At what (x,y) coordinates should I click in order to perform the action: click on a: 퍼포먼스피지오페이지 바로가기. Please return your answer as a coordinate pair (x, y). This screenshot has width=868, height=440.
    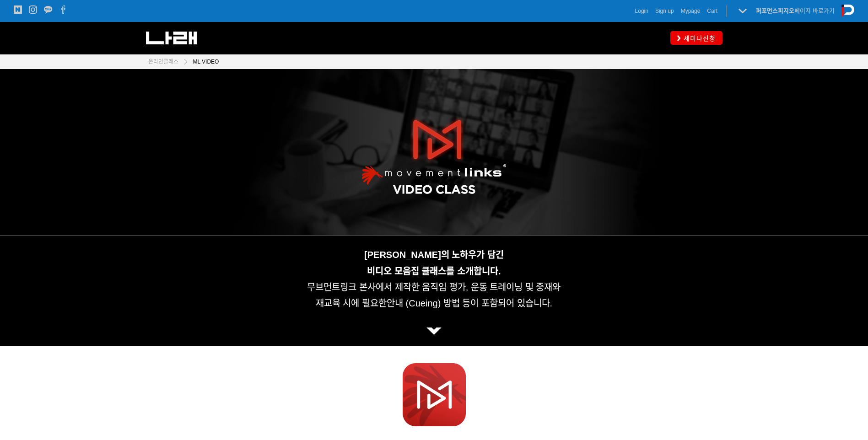
    Looking at the image, I should click on (795, 11).